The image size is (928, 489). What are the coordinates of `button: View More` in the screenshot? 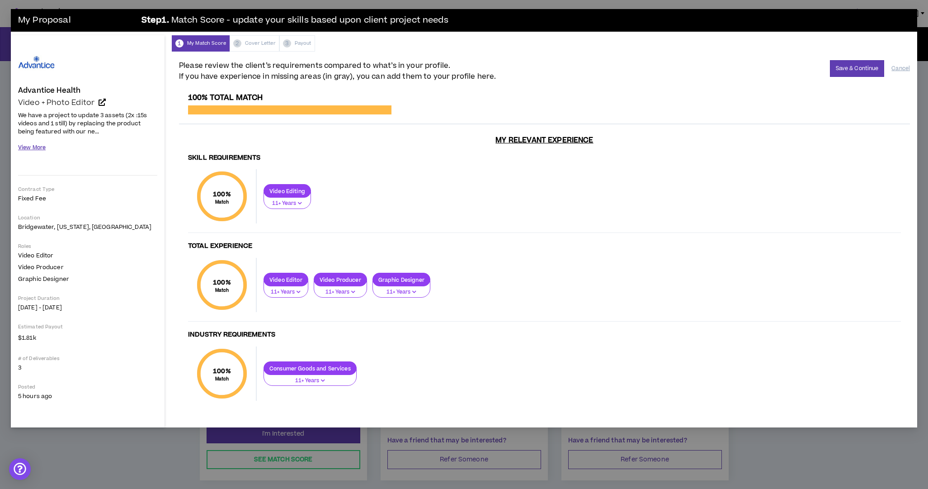 It's located at (32, 147).